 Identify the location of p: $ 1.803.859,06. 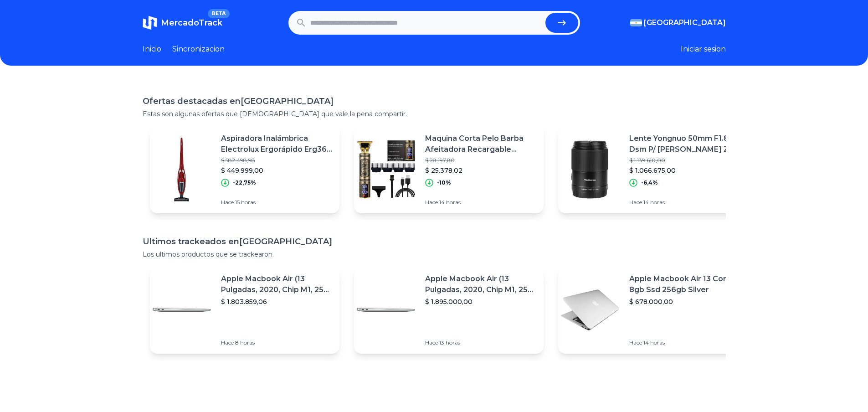
(277, 302).